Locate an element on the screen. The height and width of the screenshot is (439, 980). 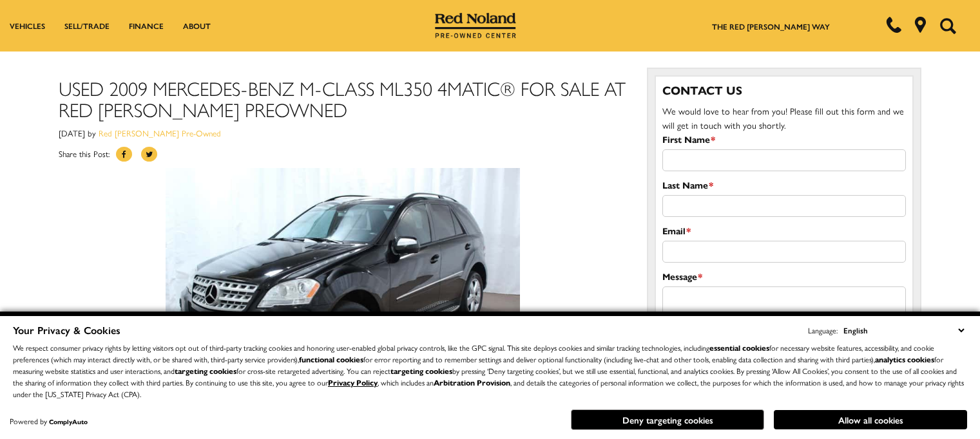
button: Deny targeting cookies is located at coordinates (668, 420).